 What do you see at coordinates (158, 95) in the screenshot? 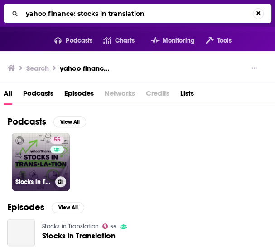
I see `span: Credits` at bounding box center [158, 95].